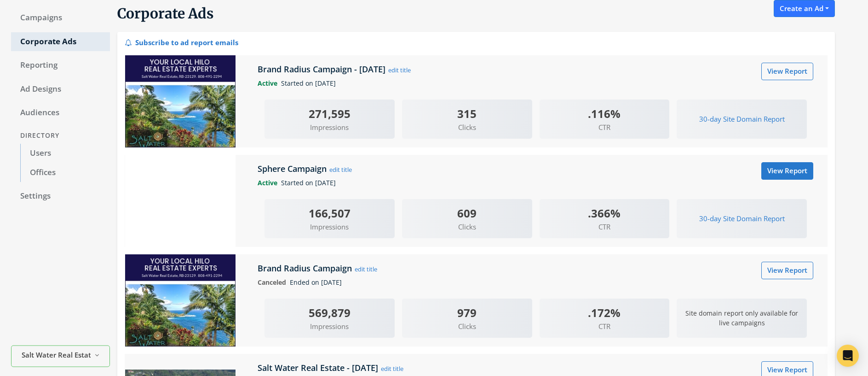 This screenshot has width=868, height=376. I want to click on a: Ad Designs, so click(60, 89).